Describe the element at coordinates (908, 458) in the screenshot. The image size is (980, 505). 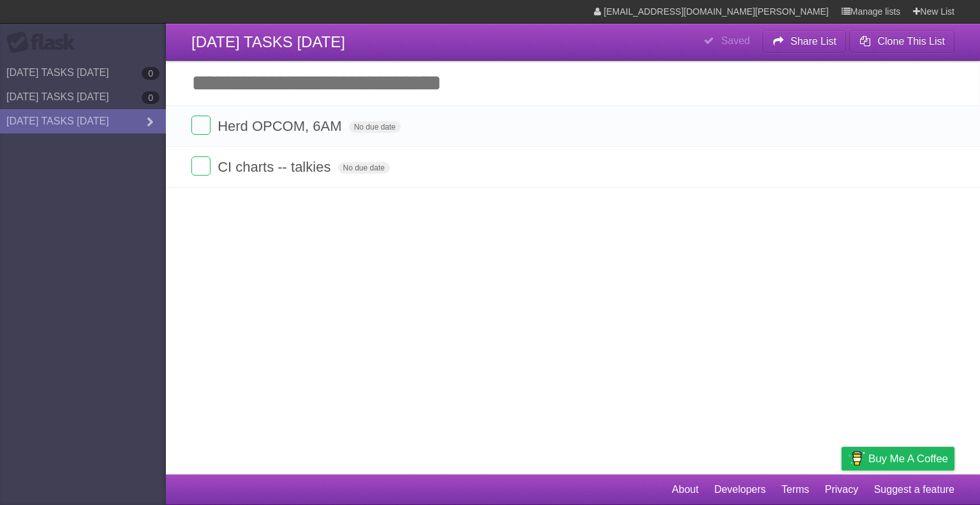
I see `span: Buy me a coffee` at that location.